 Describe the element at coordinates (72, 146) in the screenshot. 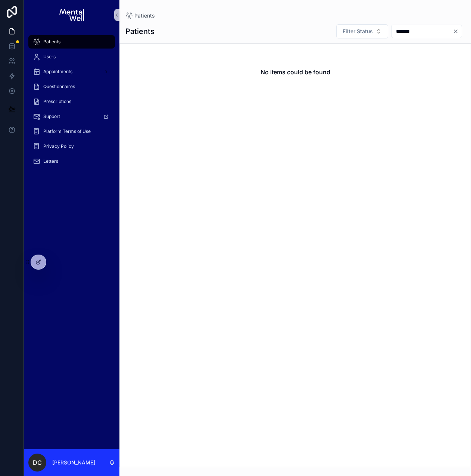

I see `a: Privacy Policy` at that location.